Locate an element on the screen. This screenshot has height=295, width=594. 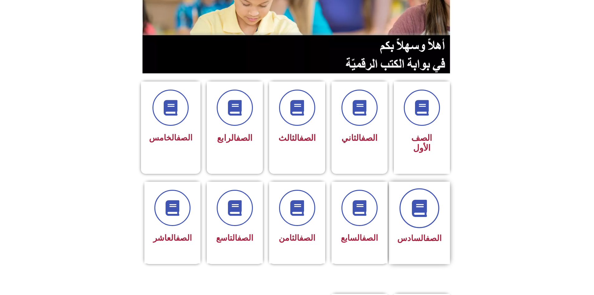
span: التاسع is located at coordinates (235, 238).